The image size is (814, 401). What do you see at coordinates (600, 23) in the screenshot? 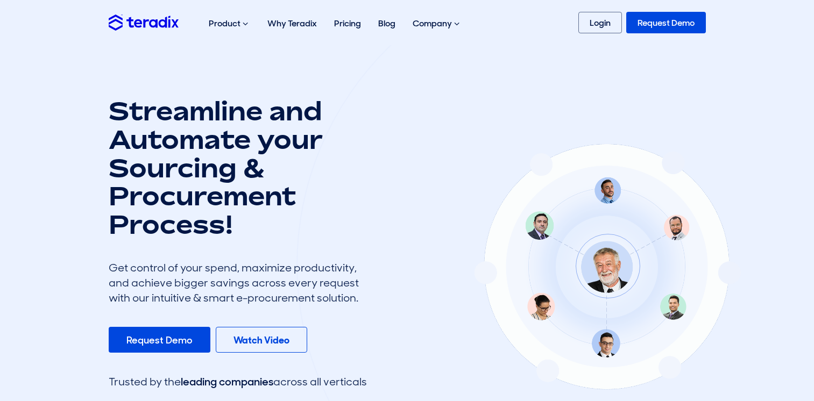
I see `a: Login` at bounding box center [600, 23].